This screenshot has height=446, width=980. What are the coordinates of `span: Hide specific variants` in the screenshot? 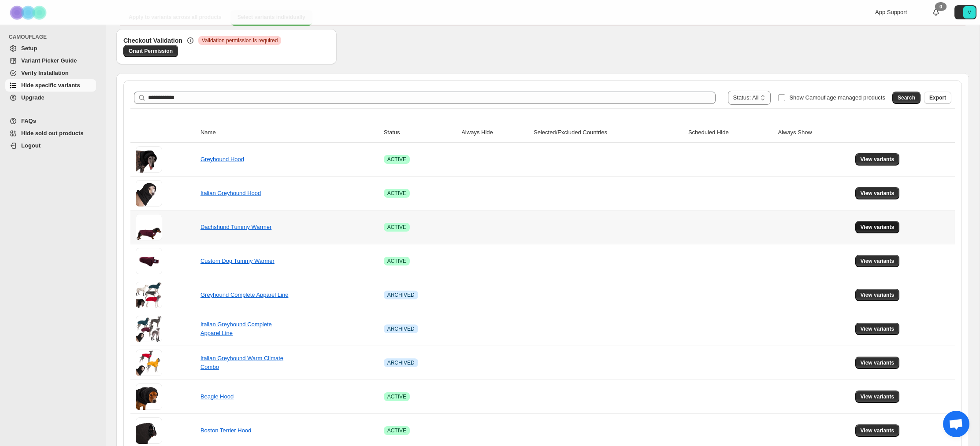 It's located at (51, 85).